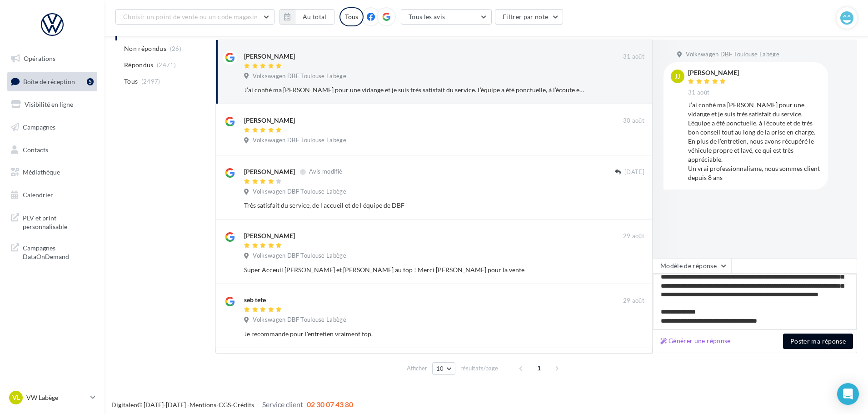 The height and width of the screenshot is (414, 868). Describe the element at coordinates (677, 76) in the screenshot. I see `span: Jj` at that location.